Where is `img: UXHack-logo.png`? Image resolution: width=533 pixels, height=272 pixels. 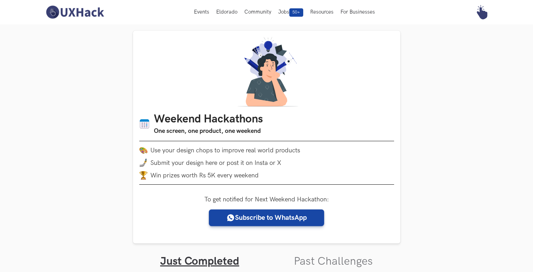
img: UXHack-logo.png is located at coordinates (75, 12).